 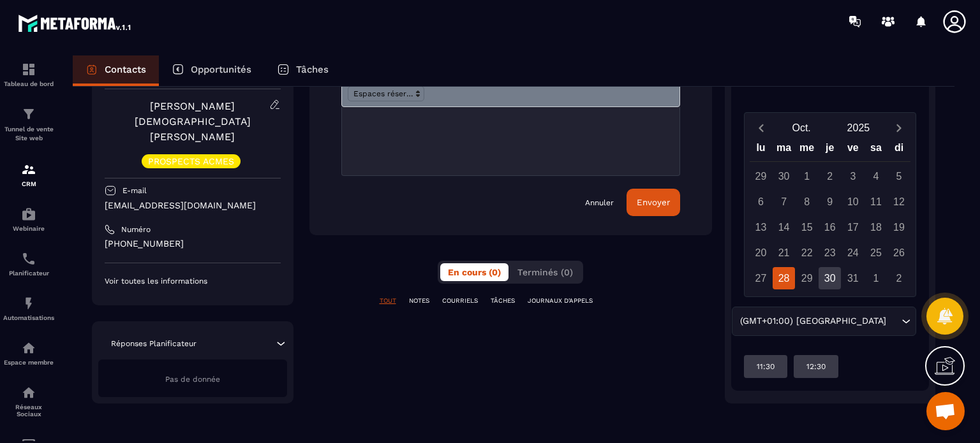 I want to click on p: NOTES, so click(x=419, y=302).